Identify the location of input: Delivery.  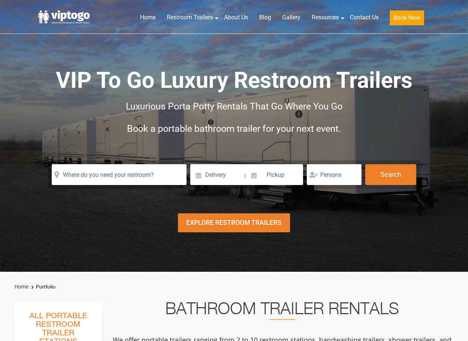
(216, 174).